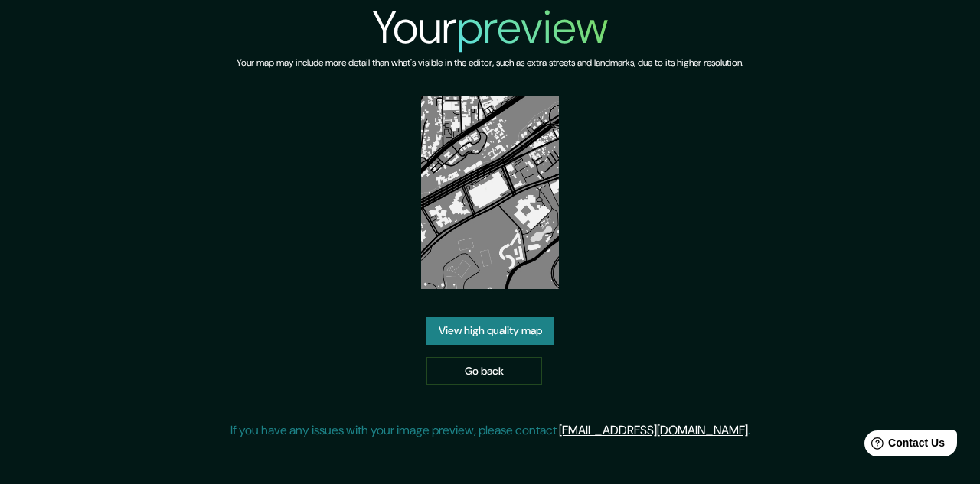 The height and width of the screenshot is (484, 980). Describe the element at coordinates (484, 372) in the screenshot. I see `a: Go back` at that location.